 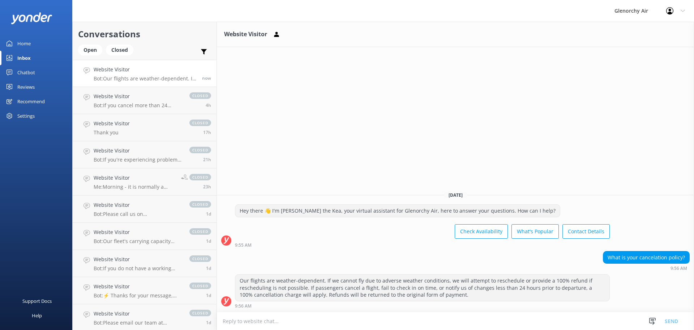 What do you see at coordinates (535, 231) in the screenshot?
I see `button: What's Popular` at bounding box center [535, 231].